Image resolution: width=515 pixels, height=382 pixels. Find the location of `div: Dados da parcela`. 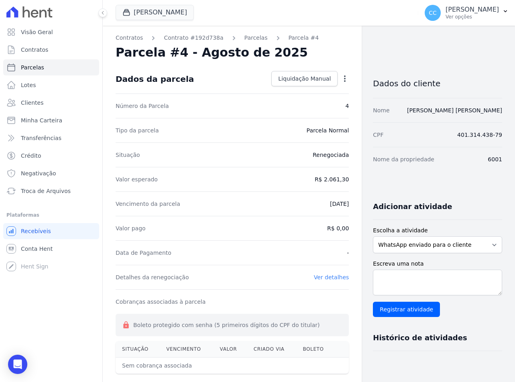

div: Dados da parcela is located at coordinates (154, 79).